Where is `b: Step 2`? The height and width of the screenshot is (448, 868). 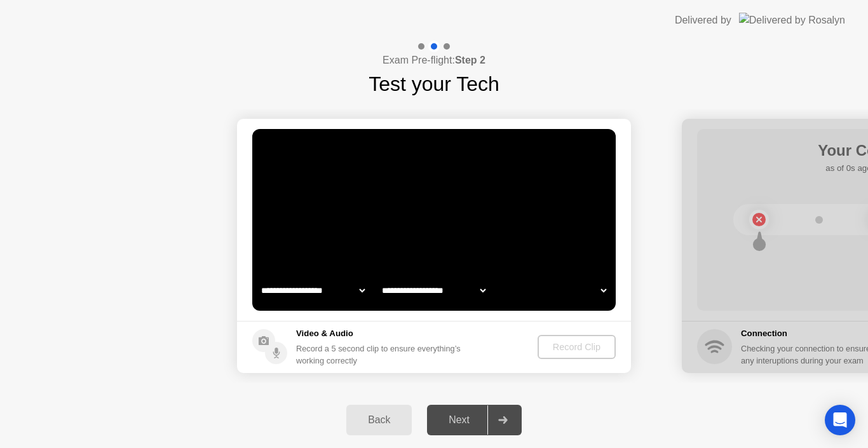
b: Step 2 is located at coordinates (470, 60).